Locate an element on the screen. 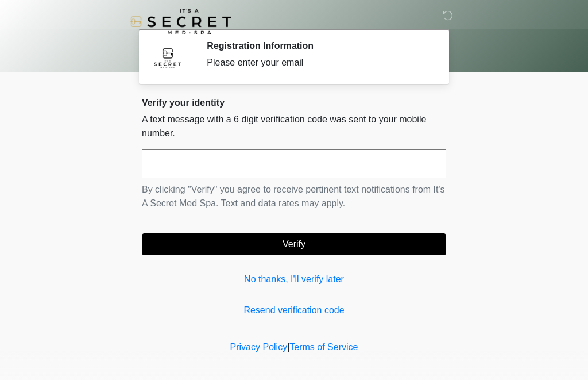  a: Resend verification code is located at coordinates (294, 310).